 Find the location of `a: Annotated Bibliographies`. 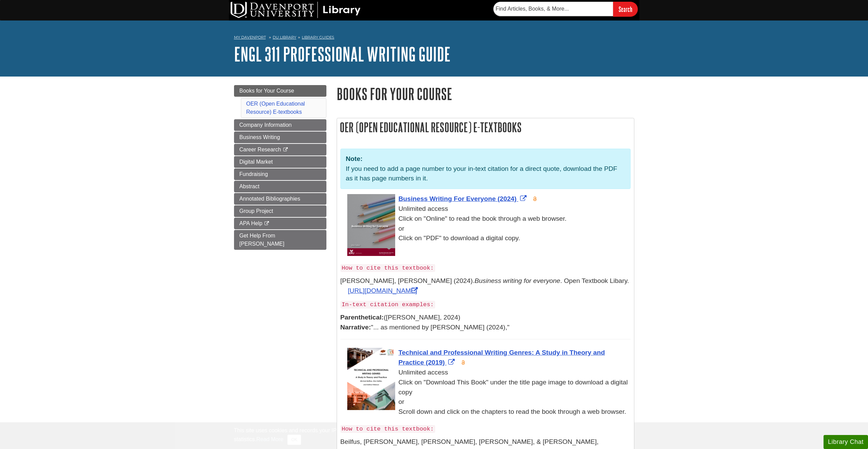

a: Annotated Bibliographies is located at coordinates (280, 199).